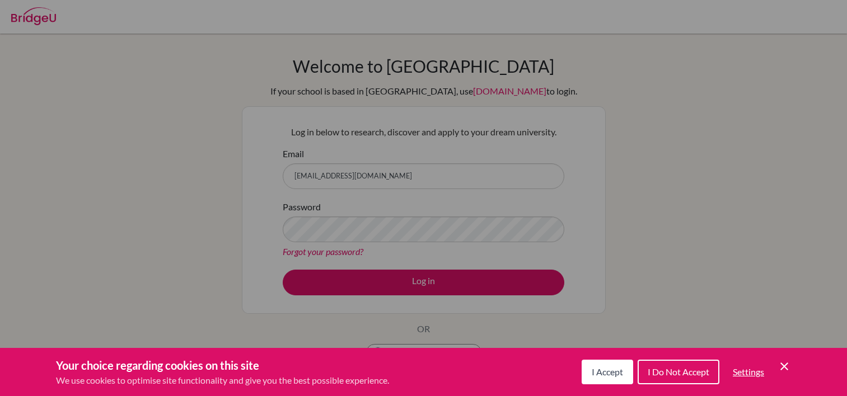  What do you see at coordinates (607, 372) in the screenshot?
I see `button: I Accept` at bounding box center [607, 372].